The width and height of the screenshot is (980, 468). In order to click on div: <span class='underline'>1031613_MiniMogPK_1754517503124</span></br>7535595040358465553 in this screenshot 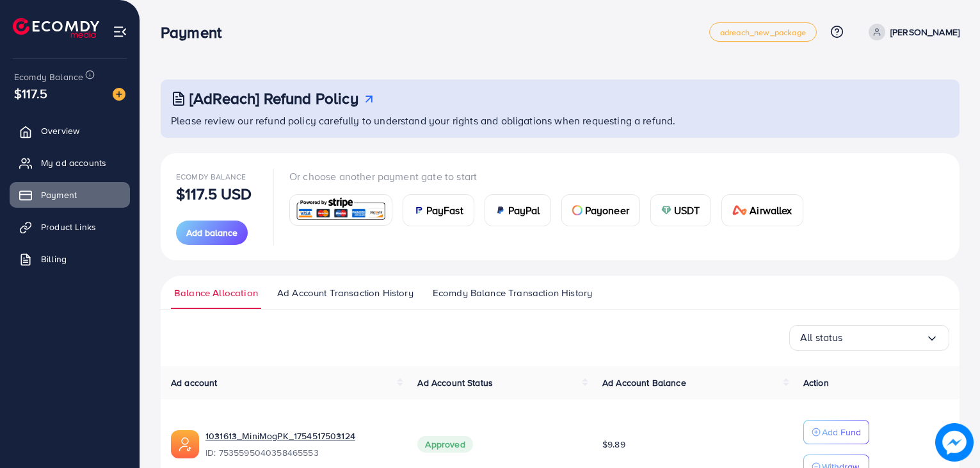, I will do `click(301, 444)`.